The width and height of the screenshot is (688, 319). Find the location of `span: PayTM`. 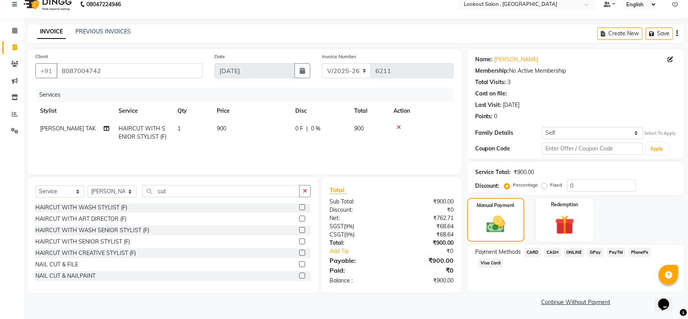

span: PayTM is located at coordinates (616, 252).